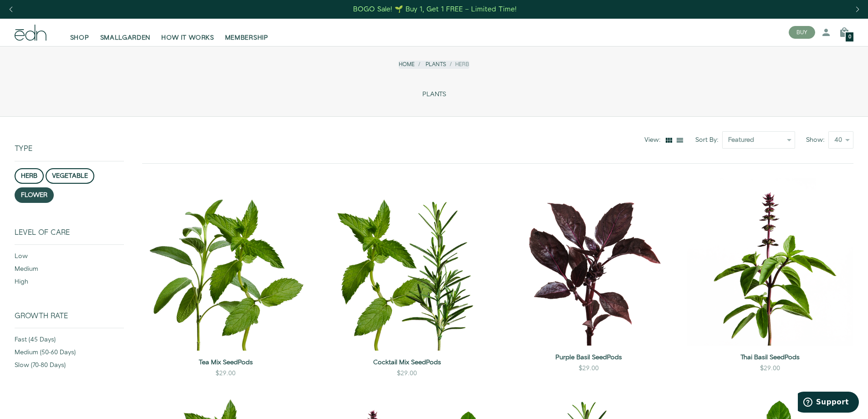 The width and height of the screenshot is (868, 419). Describe the element at coordinates (589, 262) in the screenshot. I see `img: Purple Basil SeedPods` at that location.